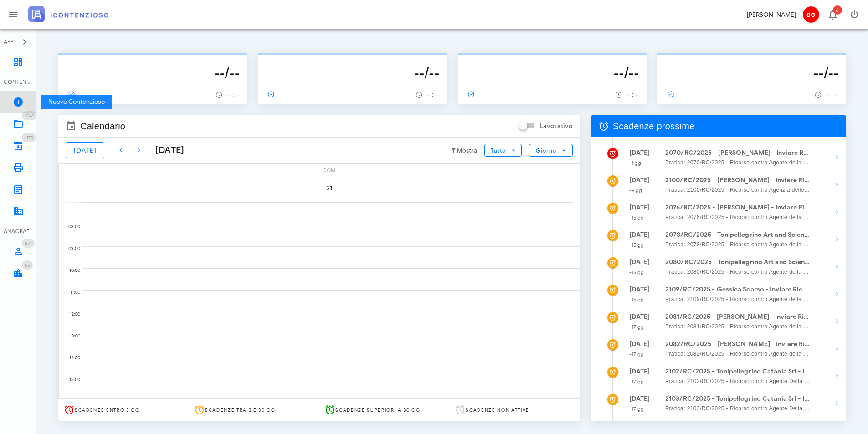 The image size is (868, 434). I want to click on span: Pratica: 2070/RC/2025 - Ricorso contro Agente della Riscossione - prov. di Ragusa, so click(738, 162).